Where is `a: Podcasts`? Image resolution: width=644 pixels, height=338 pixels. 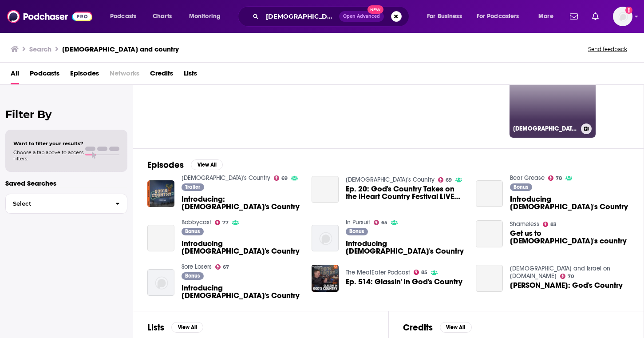
a: Podcasts is located at coordinates (44, 75).